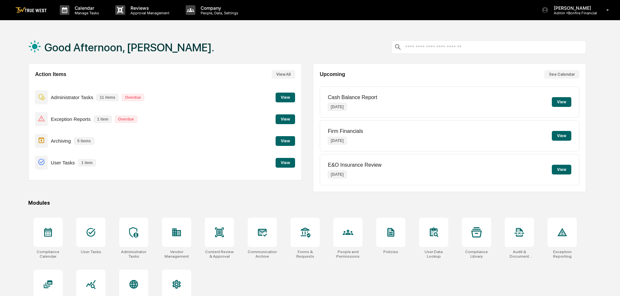 The width and height of the screenshot is (620, 296). What do you see at coordinates (307, 203) in the screenshot?
I see `div: Modules` at bounding box center [307, 203].